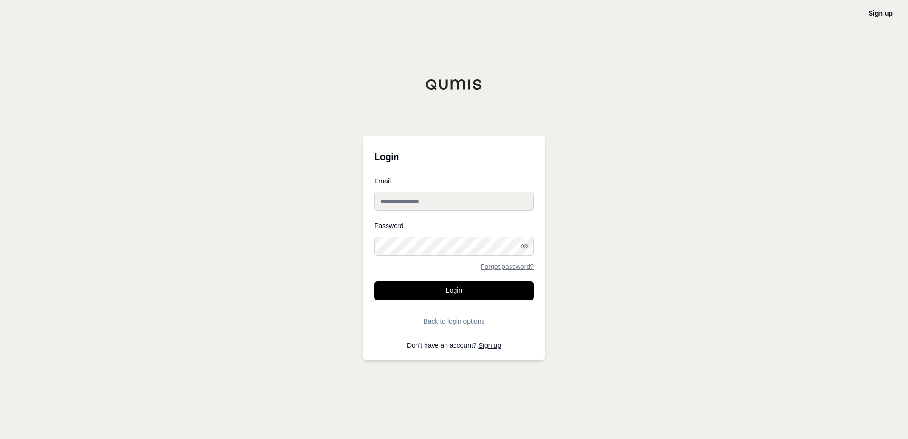  What do you see at coordinates (454, 85) in the screenshot?
I see `img: Qumis` at bounding box center [454, 85].